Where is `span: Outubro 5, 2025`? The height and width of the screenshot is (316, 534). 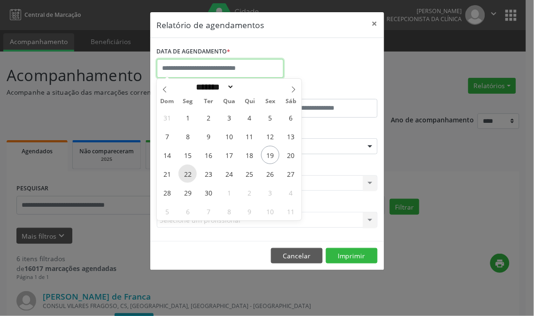 span: Outubro 5, 2025 is located at coordinates (167, 211).